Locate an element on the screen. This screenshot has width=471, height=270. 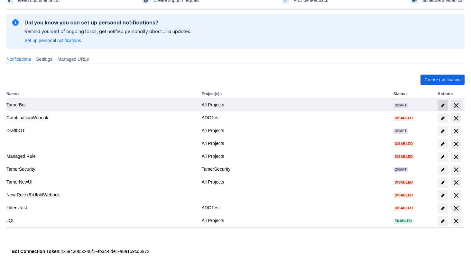
div: JQL is located at coordinates (101, 221).